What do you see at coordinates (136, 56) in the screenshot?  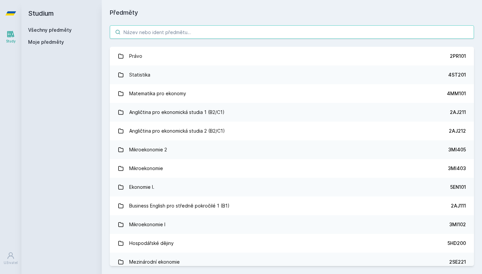 I see `div: Právo` at bounding box center [136, 56].